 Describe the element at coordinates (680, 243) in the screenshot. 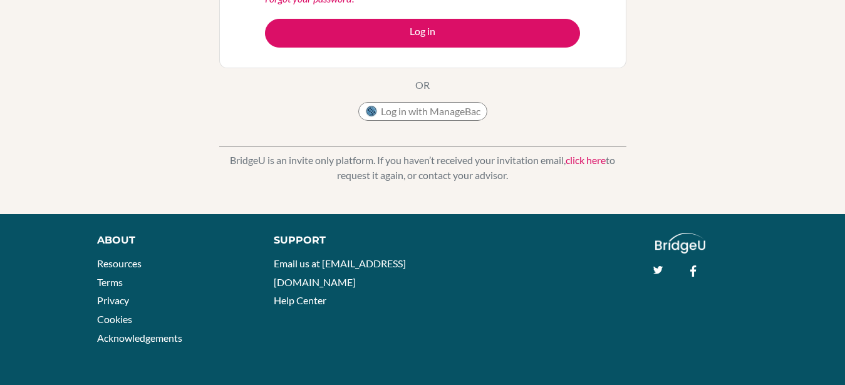

I see `img: logo_white@2x-f4f0deed5e89b7ecb1c2cc34c3e3d731f90f0f143d5ea2071677605dd97b5244.png` at that location.